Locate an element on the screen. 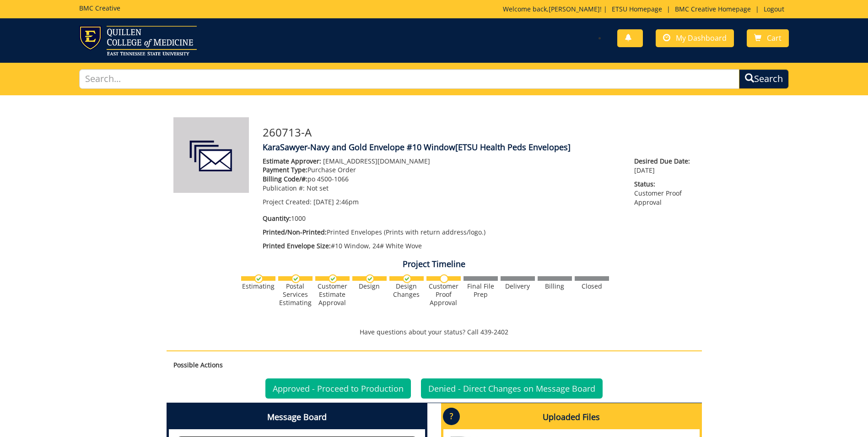 The height and width of the screenshot is (437, 868). a: Logout is located at coordinates (773, 8).